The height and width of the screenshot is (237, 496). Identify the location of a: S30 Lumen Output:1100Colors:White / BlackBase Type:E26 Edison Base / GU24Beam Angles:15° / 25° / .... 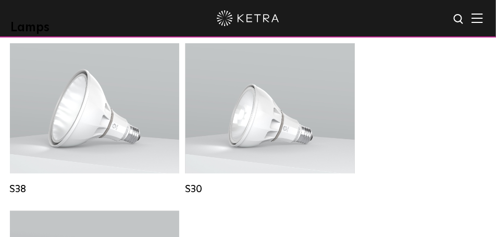
(270, 119).